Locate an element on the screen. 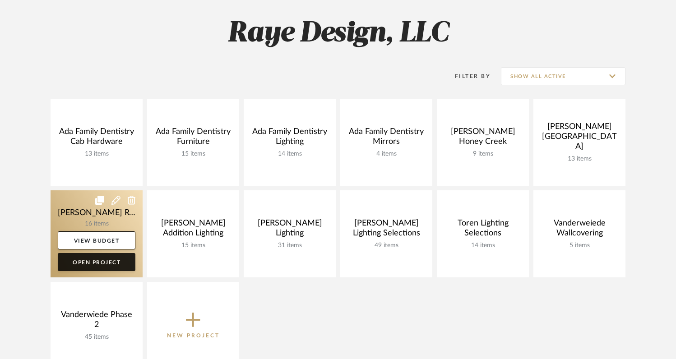  div: Filter By is located at coordinates (466, 76).